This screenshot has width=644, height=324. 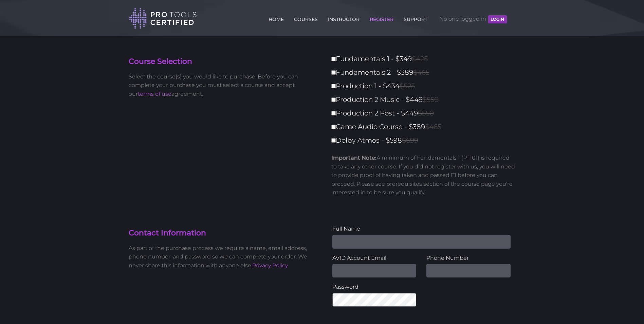 What do you see at coordinates (333, 113) in the screenshot?
I see `input: Production 2 Post - $449$550` at bounding box center [333, 113].